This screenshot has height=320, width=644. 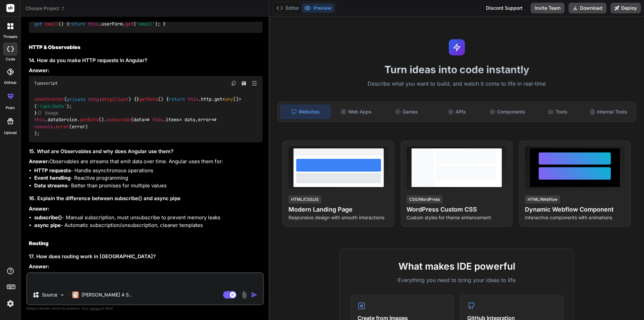 What do you see at coordinates (508, 112) in the screenshot?
I see `div: Components` at bounding box center [508, 112].